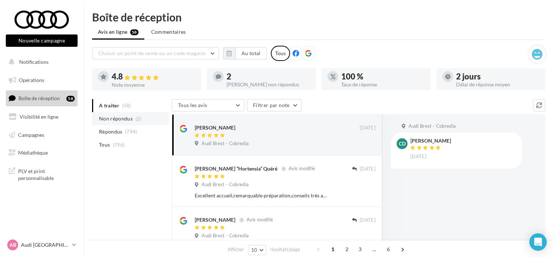  Describe the element at coordinates (46, 174) in the screenshot. I see `span: PLV et print personnalisable` at that location.